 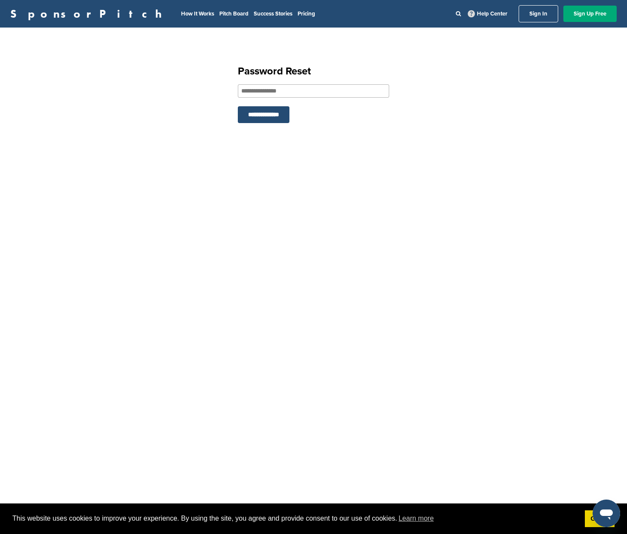 What do you see at coordinates (538, 14) in the screenshot?
I see `a: Sign In` at bounding box center [538, 14].